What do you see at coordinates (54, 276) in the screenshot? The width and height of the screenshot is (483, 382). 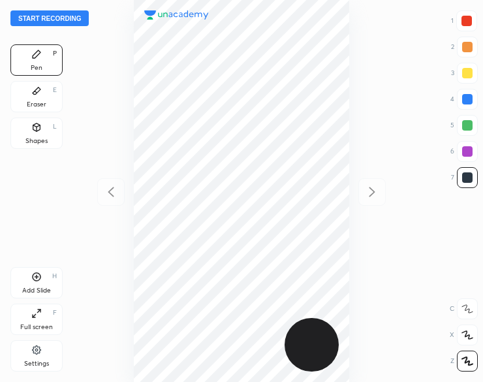 I see `div: H` at bounding box center [54, 276].